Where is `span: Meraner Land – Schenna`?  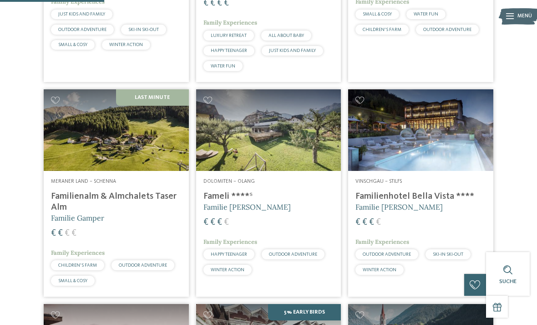 span: Meraner Land – Schenna is located at coordinates (83, 181).